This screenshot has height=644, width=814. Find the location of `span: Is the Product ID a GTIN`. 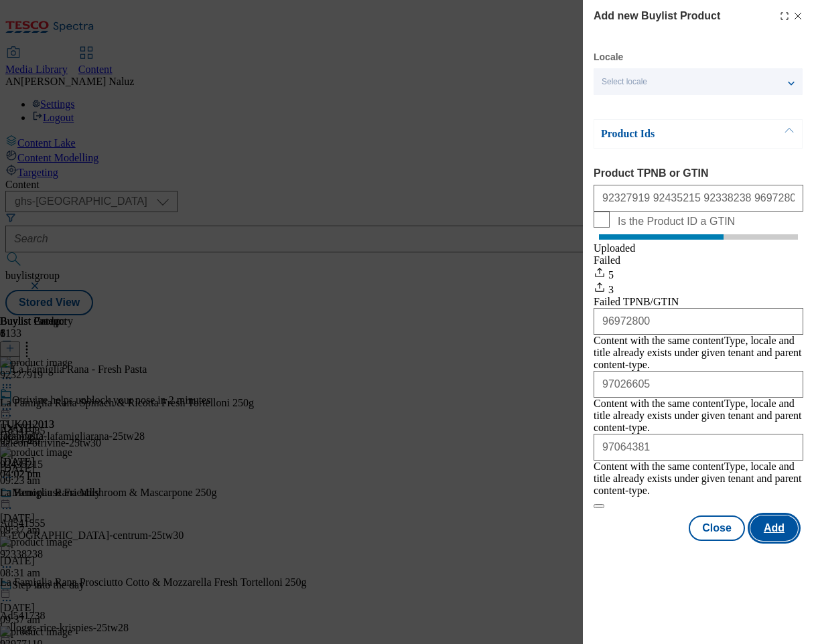

span: Is the Product ID a GTIN is located at coordinates (676, 222).